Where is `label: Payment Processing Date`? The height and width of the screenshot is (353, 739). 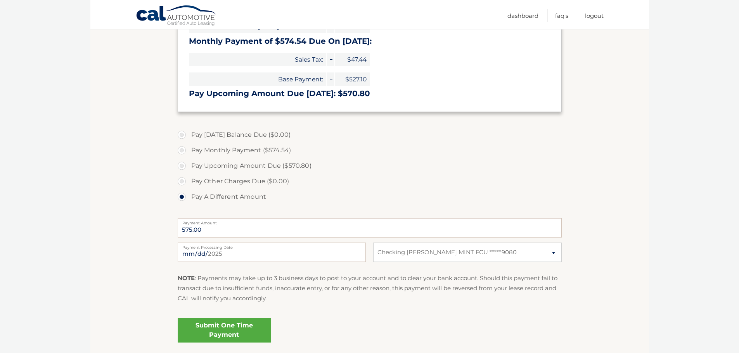 label: Payment Processing Date is located at coordinates (272, 246).